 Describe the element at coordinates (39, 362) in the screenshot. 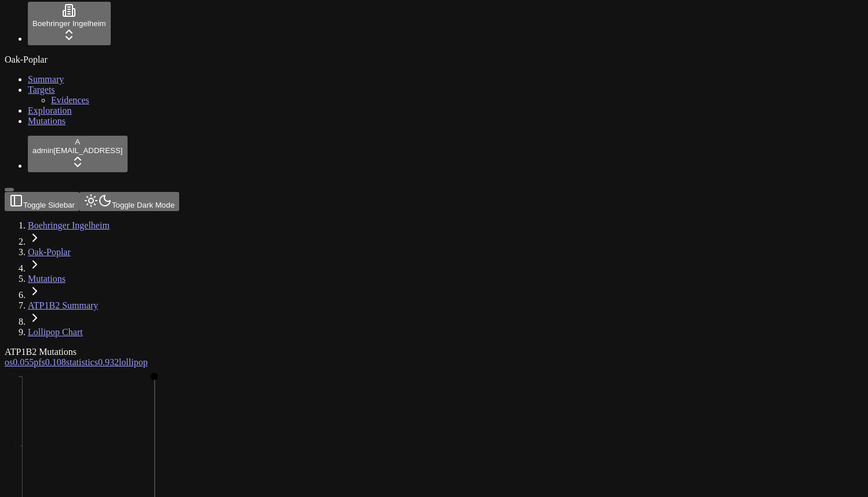

I see `span: pfs` at that location.